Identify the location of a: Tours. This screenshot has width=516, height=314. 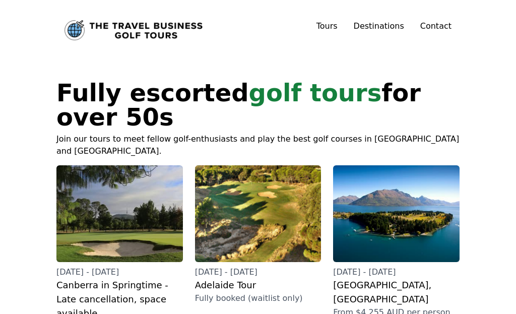
(327, 26).